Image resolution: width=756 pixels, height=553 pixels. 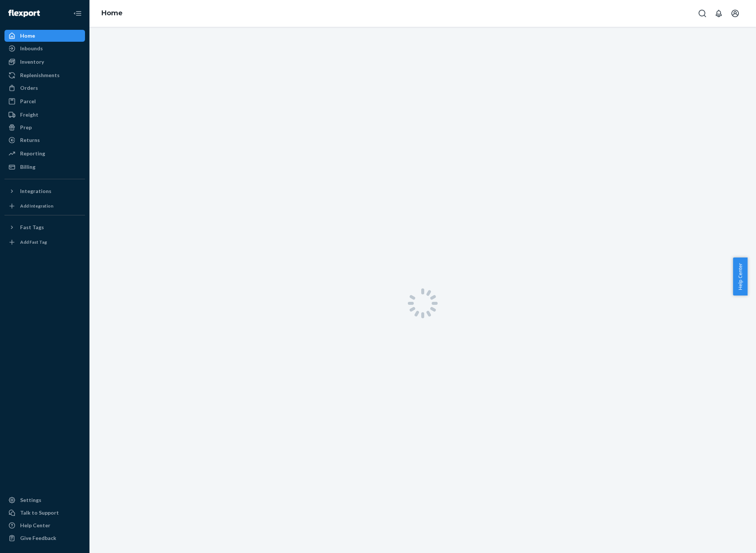 What do you see at coordinates (31, 500) in the screenshot?
I see `div: Settings` at bounding box center [31, 500].